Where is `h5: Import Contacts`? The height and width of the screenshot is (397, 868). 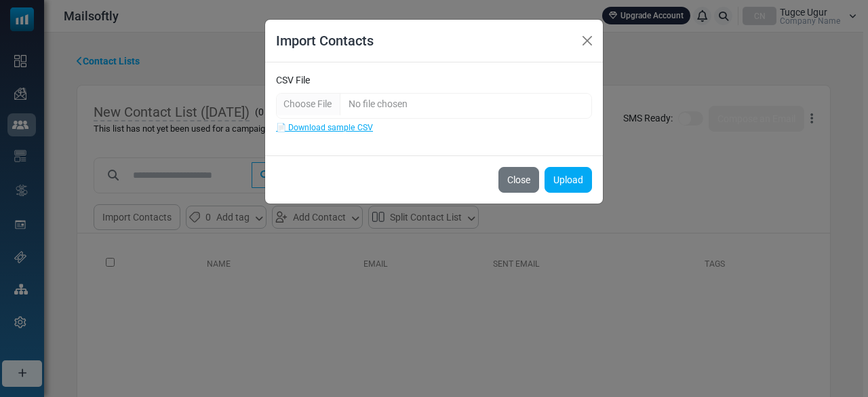
h5: Import Contacts is located at coordinates (325, 41).